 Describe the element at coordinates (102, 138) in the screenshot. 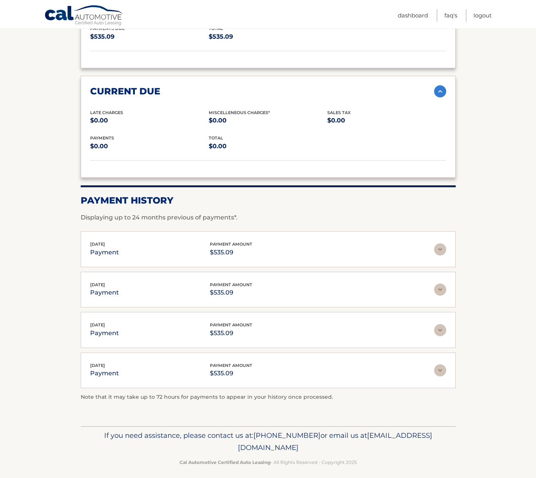

I see `span: payments` at that location.